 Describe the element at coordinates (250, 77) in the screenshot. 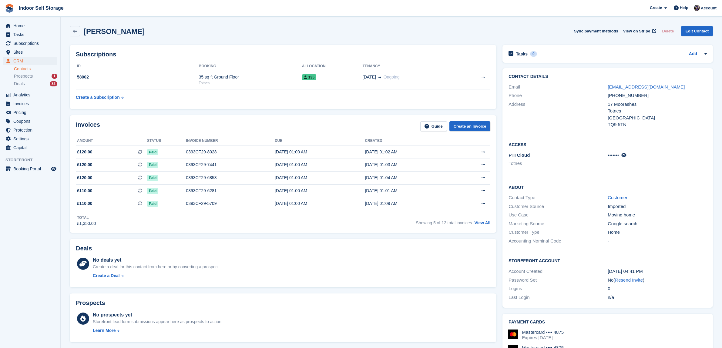

I see `div: 35 sq ft Ground Floor` at that location.